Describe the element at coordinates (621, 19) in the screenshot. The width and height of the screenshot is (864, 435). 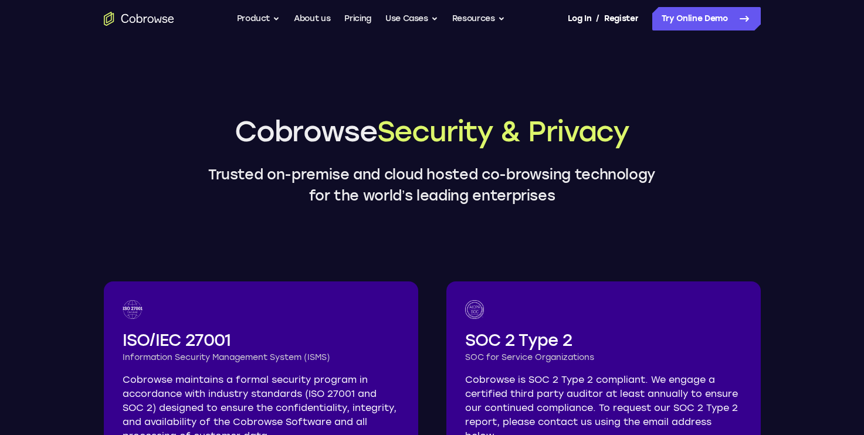
I see `a: Register` at that location.